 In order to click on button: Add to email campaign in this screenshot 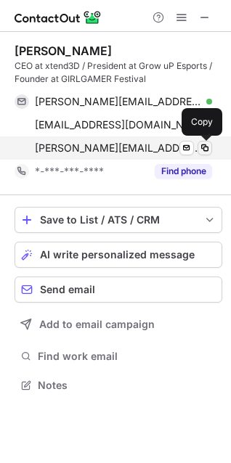, I will do `click(118, 324)`.